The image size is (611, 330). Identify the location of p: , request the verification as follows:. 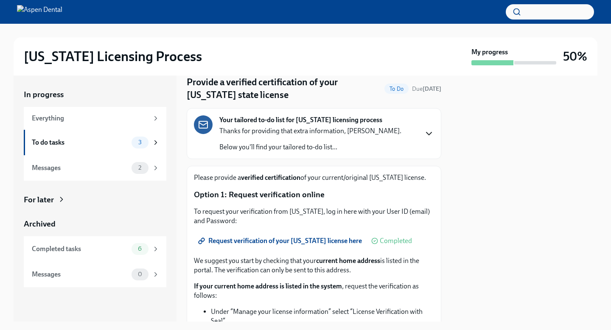
(314, 291).